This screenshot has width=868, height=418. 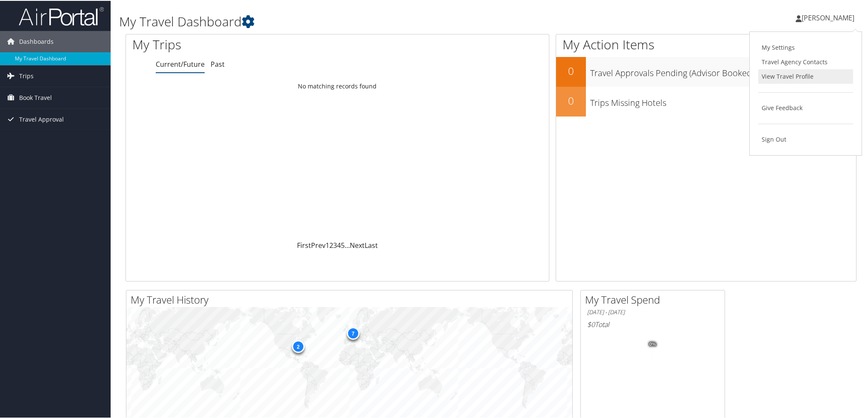 I want to click on h1: My Action Items, so click(x=706, y=44).